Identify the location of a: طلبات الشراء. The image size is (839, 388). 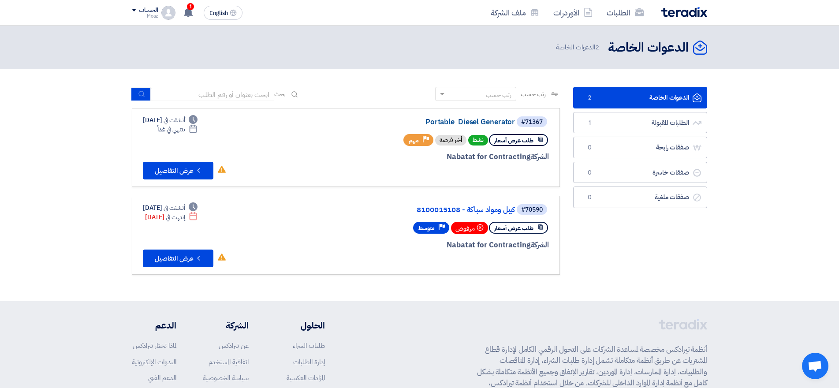
(308, 345).